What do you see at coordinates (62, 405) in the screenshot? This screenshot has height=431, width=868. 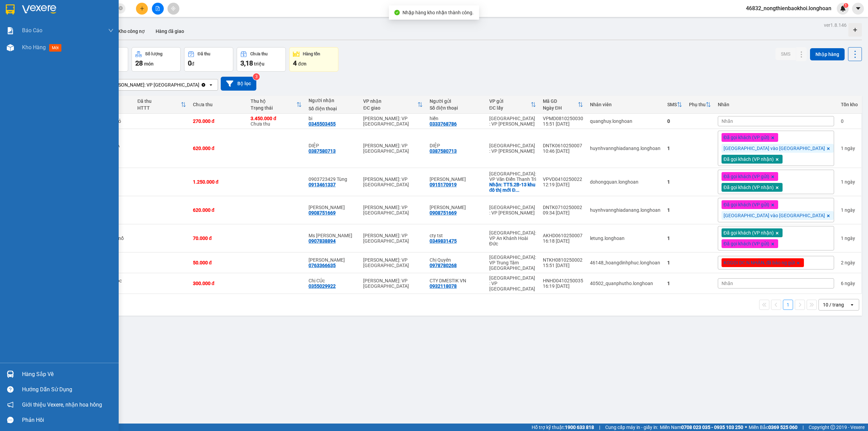 I see `span: Giới thiệu Vexere, nhận hoa hồng` at bounding box center [62, 405].